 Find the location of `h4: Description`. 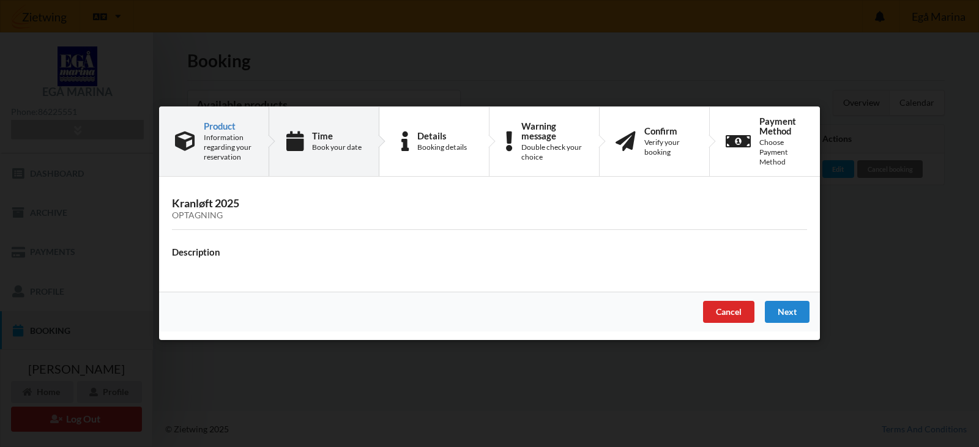

h4: Description is located at coordinates (490, 252).